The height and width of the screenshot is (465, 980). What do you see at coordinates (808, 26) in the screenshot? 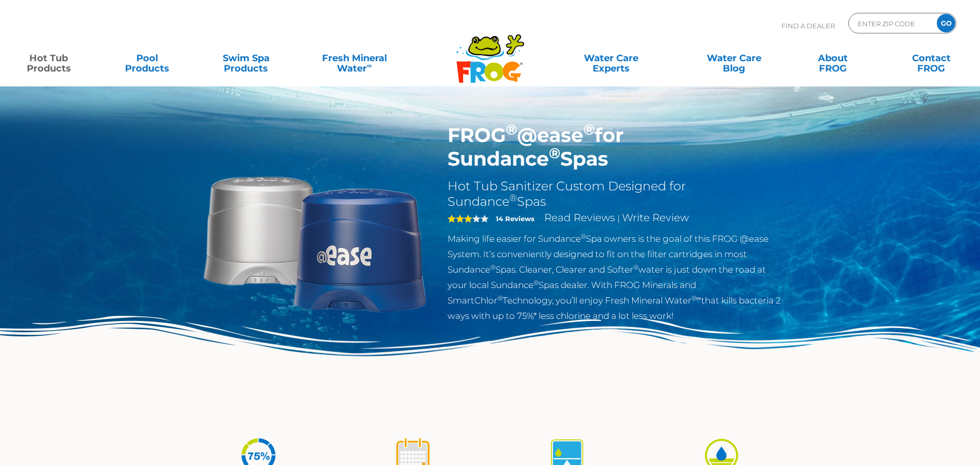
I see `p: Find A Dealer` at bounding box center [808, 26].